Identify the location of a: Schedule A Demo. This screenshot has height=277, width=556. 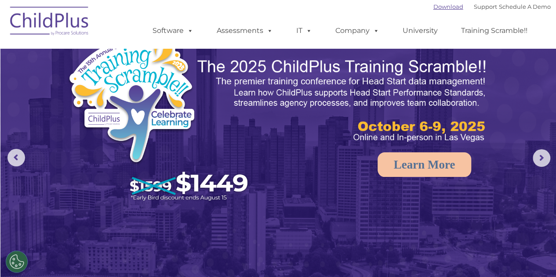
(525, 7).